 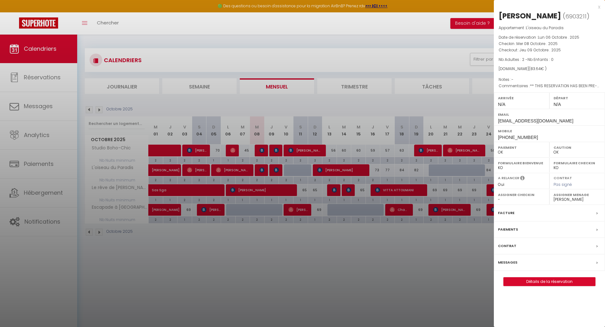 What do you see at coordinates (526, 59) in the screenshot?
I see `span: Nb Adultes : 2 -` at bounding box center [526, 59].